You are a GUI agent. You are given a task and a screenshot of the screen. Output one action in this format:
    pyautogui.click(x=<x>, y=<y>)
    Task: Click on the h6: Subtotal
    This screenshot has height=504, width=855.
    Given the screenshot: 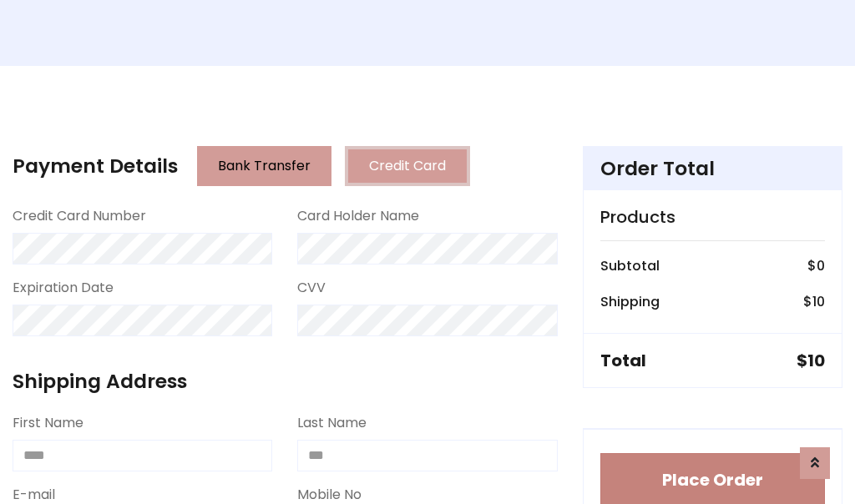 What is the action you would take?
    pyautogui.click(x=629, y=265)
    